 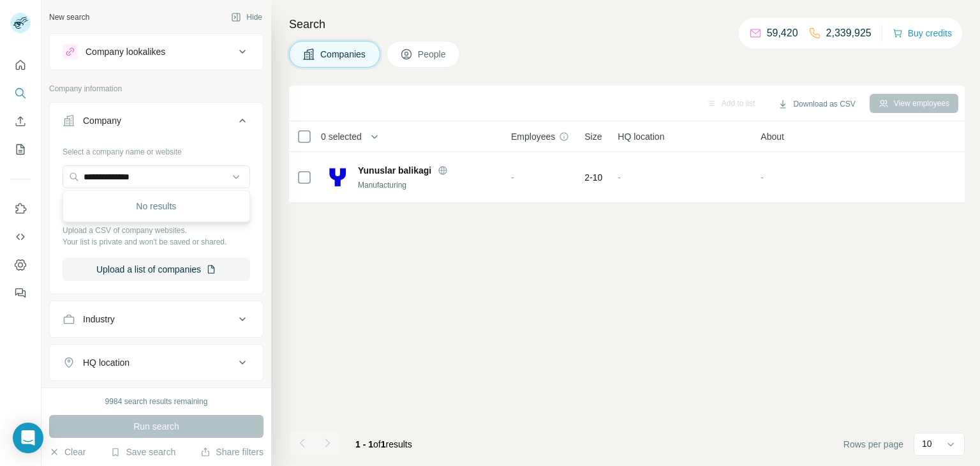 What do you see at coordinates (28, 438) in the screenshot?
I see `div: Open Intercom Messenger` at bounding box center [28, 438].